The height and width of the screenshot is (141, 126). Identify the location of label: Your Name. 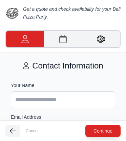
(63, 85).